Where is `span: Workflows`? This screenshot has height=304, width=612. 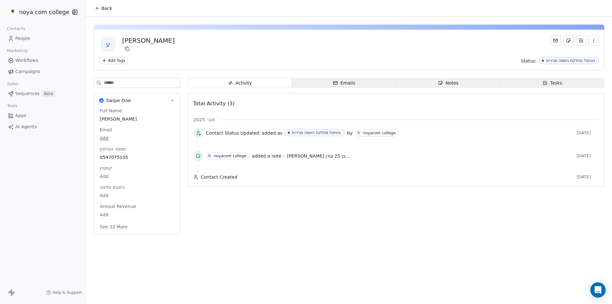
span: Workflows is located at coordinates (27, 60).